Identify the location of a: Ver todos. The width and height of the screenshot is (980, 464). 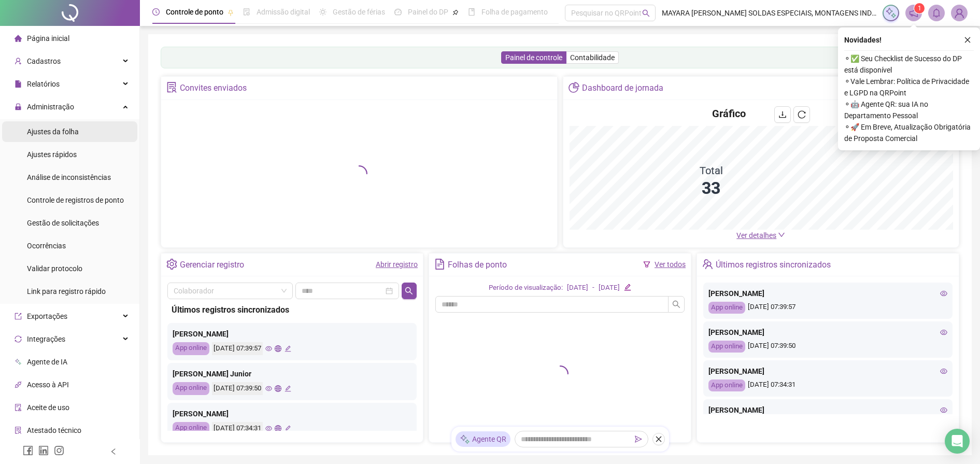
(670, 264).